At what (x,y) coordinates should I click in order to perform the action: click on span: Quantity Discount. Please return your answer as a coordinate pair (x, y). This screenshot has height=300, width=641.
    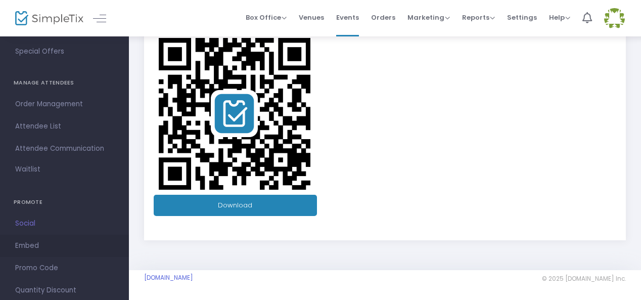
    Looking at the image, I should click on (64, 290).